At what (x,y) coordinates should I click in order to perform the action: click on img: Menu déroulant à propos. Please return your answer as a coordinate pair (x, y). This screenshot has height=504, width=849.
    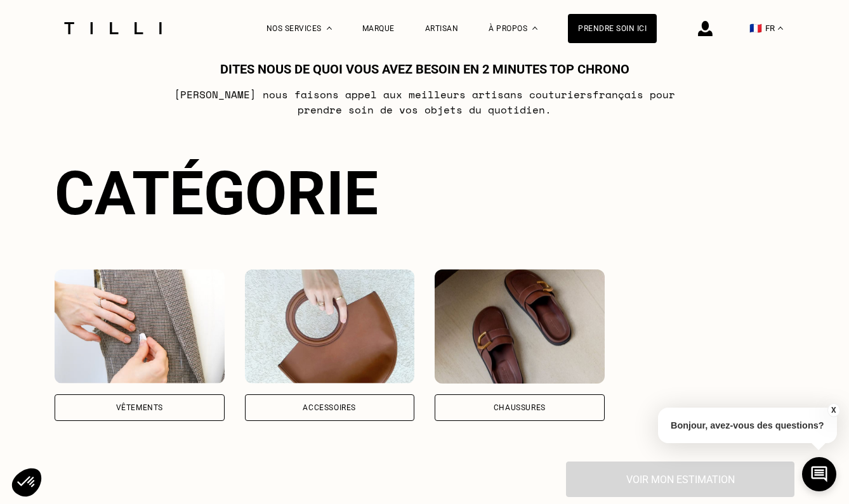
    Looking at the image, I should click on (535, 28).